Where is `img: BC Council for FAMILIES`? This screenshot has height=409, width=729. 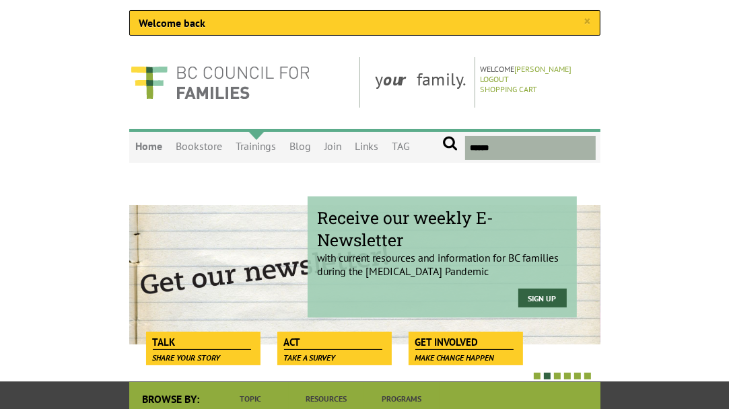 img: BC Council for FAMILIES is located at coordinates (220, 82).